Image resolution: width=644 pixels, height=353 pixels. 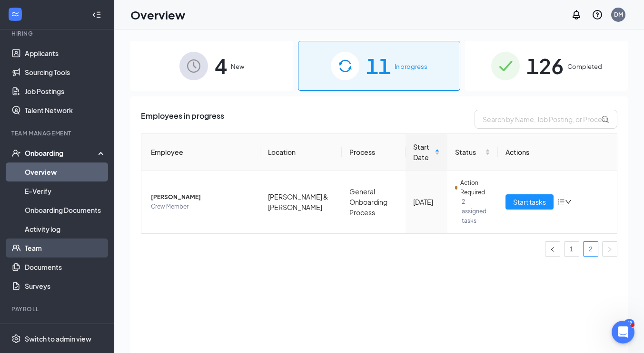 What do you see at coordinates (576, 14) in the screenshot?
I see `svg: Notifications` at bounding box center [576, 14].